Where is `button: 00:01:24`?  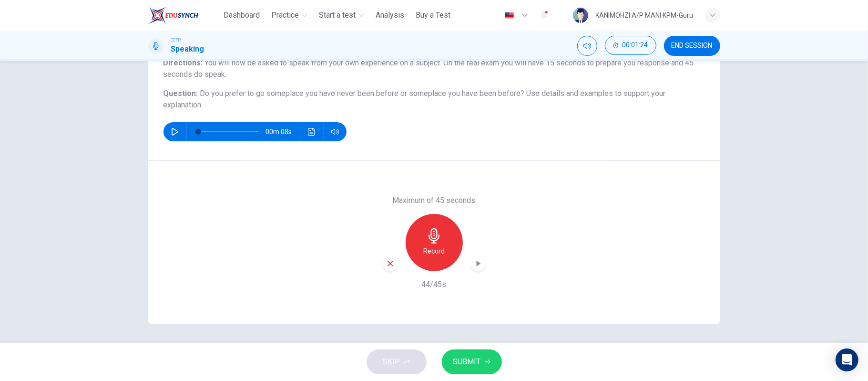 button: 00:01:24 is located at coordinates (631, 46).